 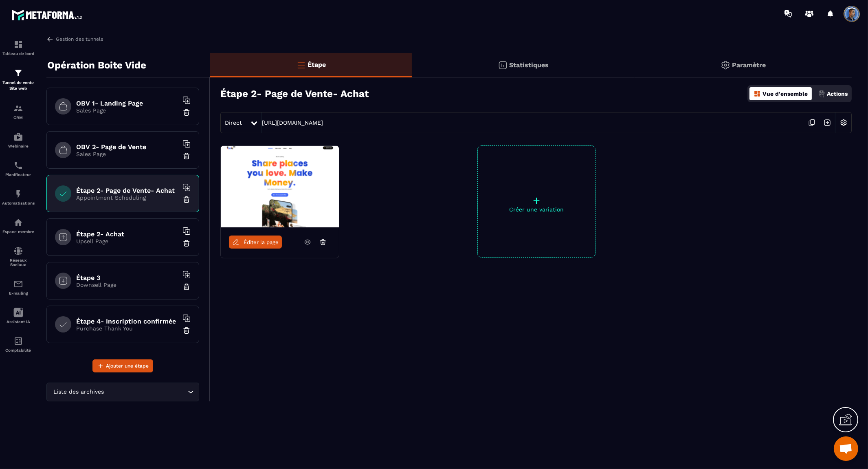 What do you see at coordinates (18, 287) in the screenshot?
I see `a: emailemailE-mailing` at bounding box center [18, 287].